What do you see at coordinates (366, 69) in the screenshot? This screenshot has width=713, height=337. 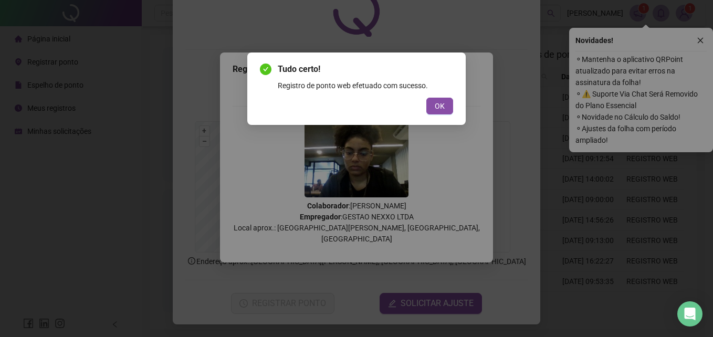 I see `span: Tudo certo!` at bounding box center [366, 69].